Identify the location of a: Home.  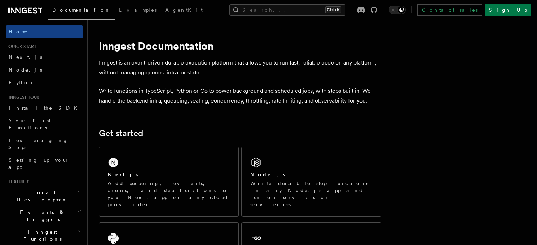
(44, 32).